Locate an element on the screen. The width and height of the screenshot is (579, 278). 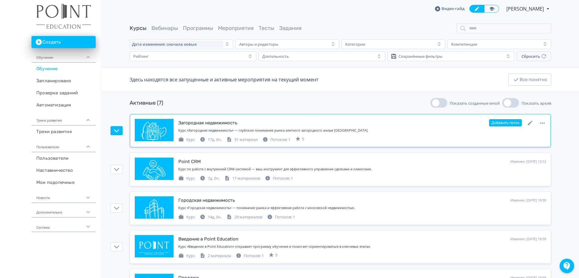
div: 51 материал is located at coordinates (242, 140).